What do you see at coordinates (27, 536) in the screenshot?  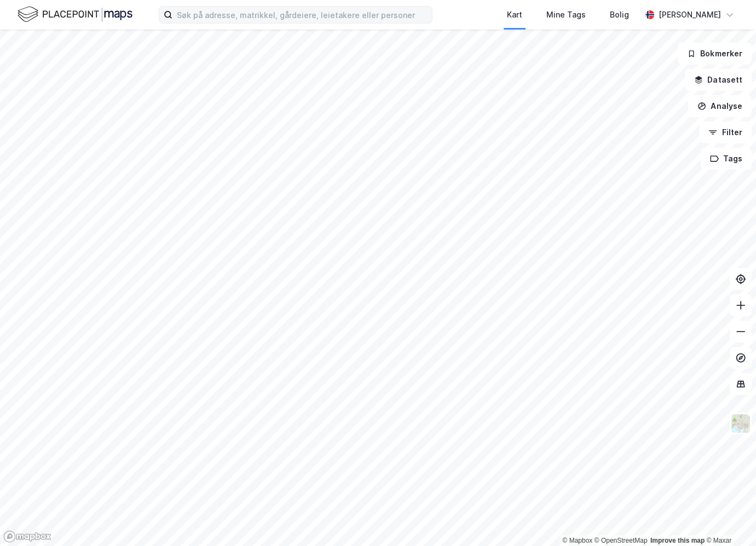 I see `a: Mapbox homepage` at bounding box center [27, 536].